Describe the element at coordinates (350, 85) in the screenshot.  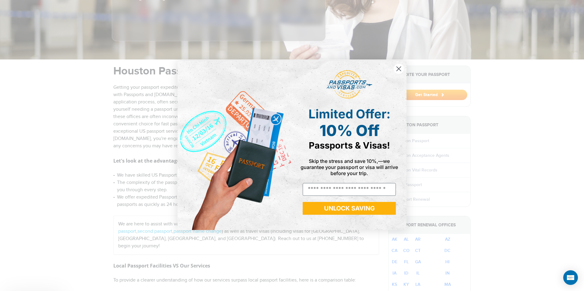
I see `img: passports and visas` at that location.